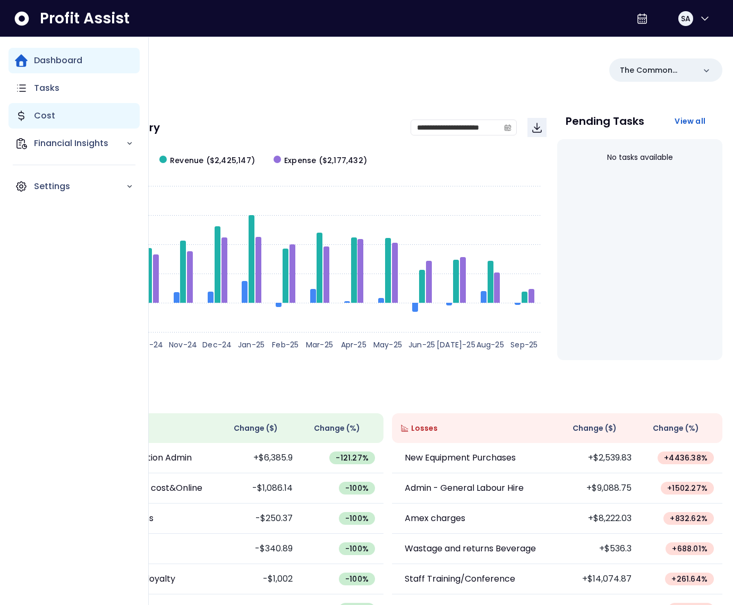  What do you see at coordinates (251, 345) in the screenshot?
I see `text: Jan-25` at bounding box center [251, 345].